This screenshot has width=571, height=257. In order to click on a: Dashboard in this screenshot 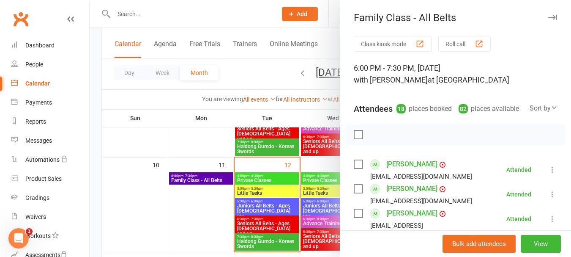, I will do `click(50, 45)`.